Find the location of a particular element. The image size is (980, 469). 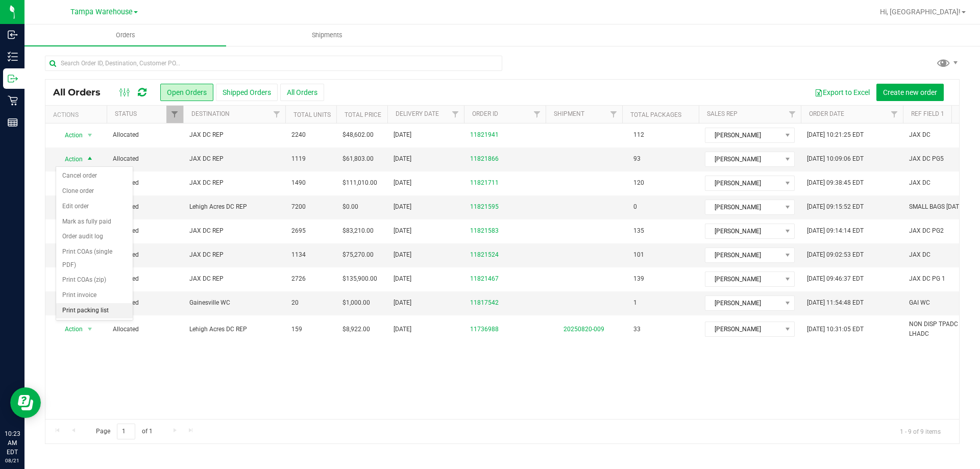

span: 120 is located at coordinates (639, 183).